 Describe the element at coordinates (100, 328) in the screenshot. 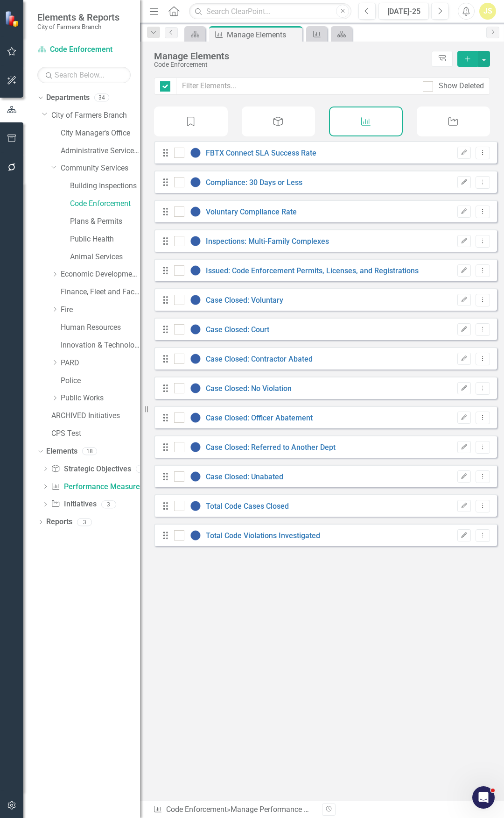

I see `a: Human Resources` at that location.